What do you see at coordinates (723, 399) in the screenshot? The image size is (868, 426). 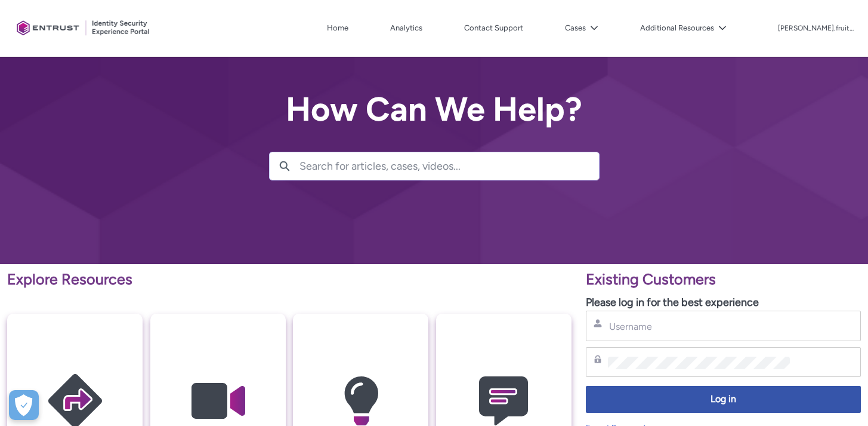 I see `button: Log in` at bounding box center [723, 399].